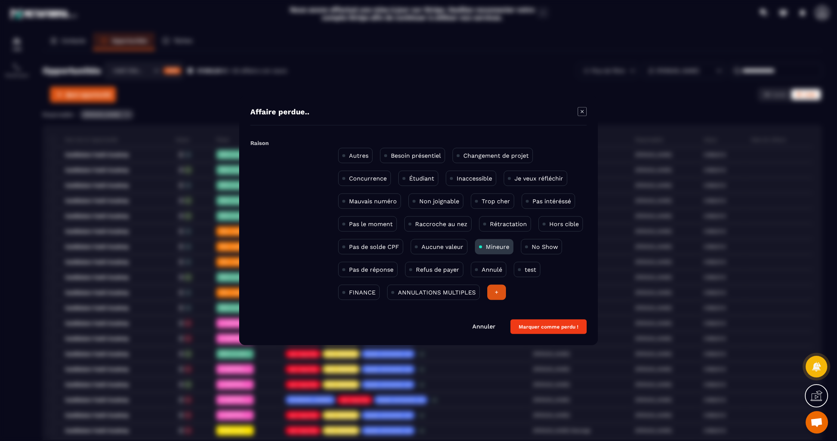  I want to click on p: Non joignable, so click(439, 201).